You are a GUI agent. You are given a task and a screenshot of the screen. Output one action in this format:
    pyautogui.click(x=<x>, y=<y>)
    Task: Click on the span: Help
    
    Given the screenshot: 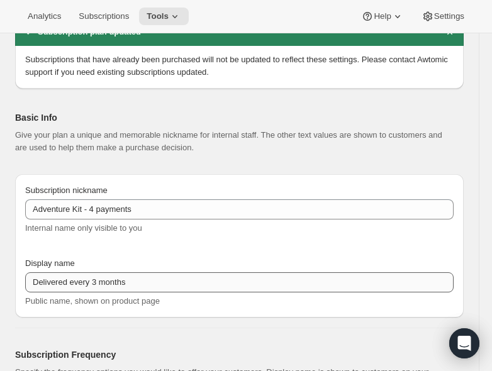 What is the action you would take?
    pyautogui.click(x=382, y=16)
    